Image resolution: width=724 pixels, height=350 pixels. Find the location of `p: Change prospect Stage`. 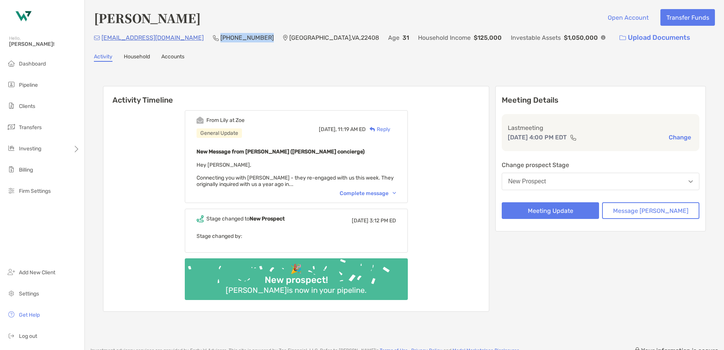

p: Change prospect Stage is located at coordinates (601, 165).